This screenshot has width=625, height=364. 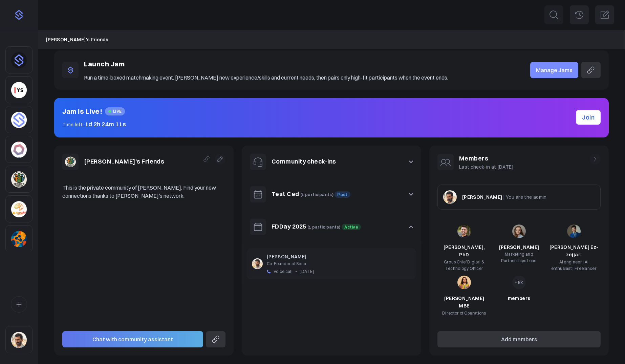 What do you see at coordinates (19, 15) in the screenshot?
I see `img: purple-logo-18f04229334c5639164ff563510a1dba46e1211543e89c7069427642f6c28bac.png` at bounding box center [19, 15].